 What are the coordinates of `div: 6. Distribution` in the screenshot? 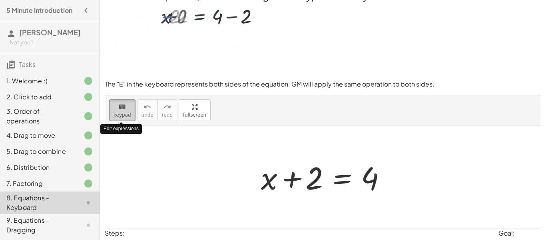 It's located at (38, 167).